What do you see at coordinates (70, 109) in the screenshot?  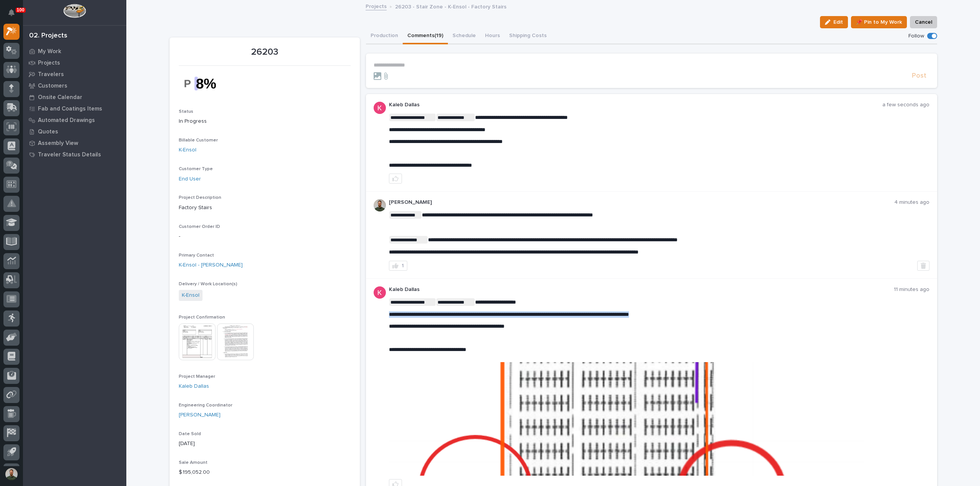 I see `p: Fab and Coatings Items` at bounding box center [70, 109].